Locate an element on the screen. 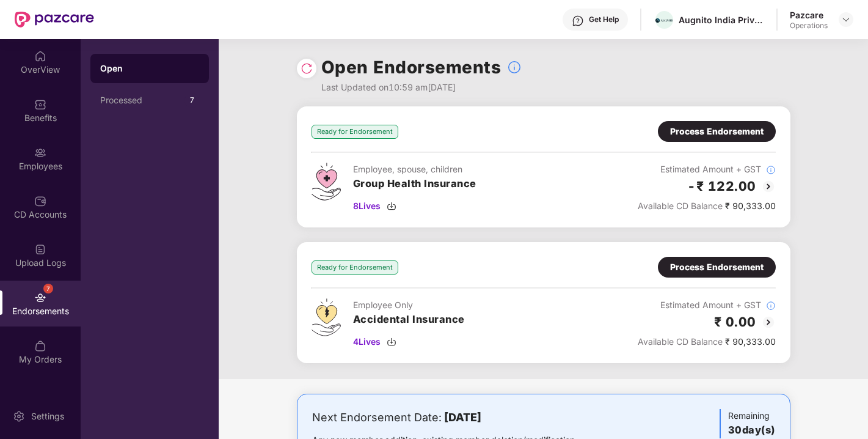  h2: -₹ 122.00 is located at coordinates (721, 186).